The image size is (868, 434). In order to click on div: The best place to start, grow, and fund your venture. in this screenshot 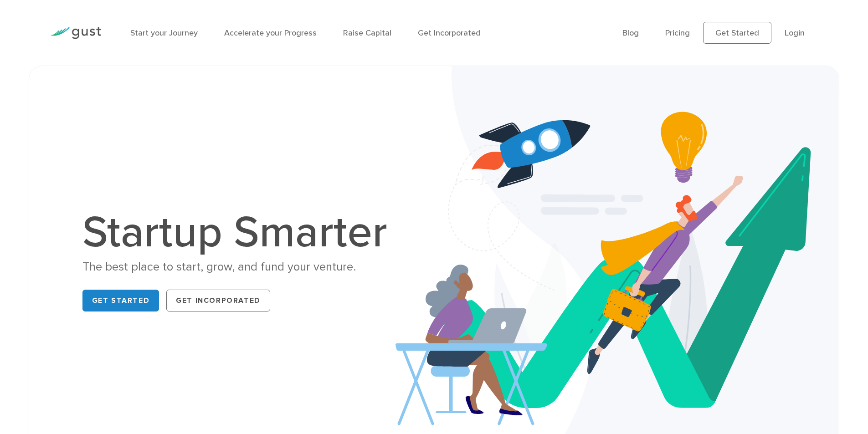, I will do `click(240, 267)`.